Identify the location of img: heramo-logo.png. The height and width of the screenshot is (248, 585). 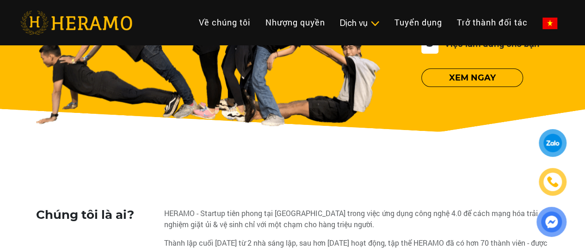
(76, 23).